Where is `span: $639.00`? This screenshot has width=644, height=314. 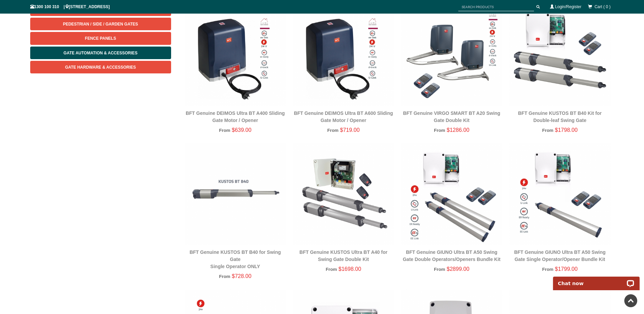
span: $639.00 is located at coordinates (242, 130).